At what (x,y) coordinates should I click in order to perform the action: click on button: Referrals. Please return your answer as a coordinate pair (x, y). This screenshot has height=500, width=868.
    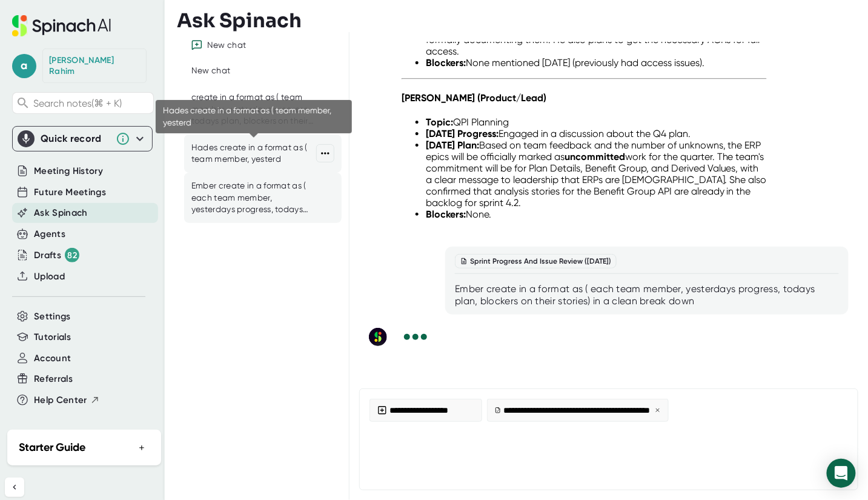
    Looking at the image, I should click on (53, 379).